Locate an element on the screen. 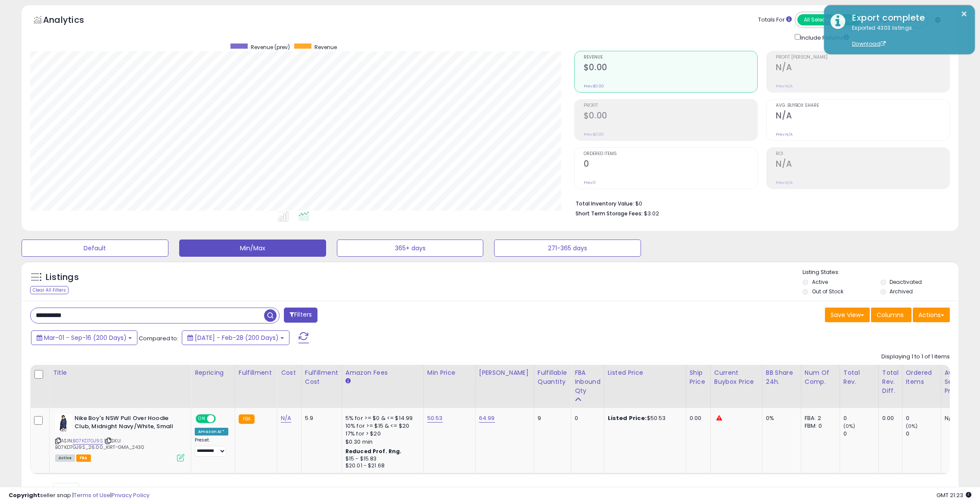 This screenshot has width=980, height=504. span: $3.02 is located at coordinates (652, 213).